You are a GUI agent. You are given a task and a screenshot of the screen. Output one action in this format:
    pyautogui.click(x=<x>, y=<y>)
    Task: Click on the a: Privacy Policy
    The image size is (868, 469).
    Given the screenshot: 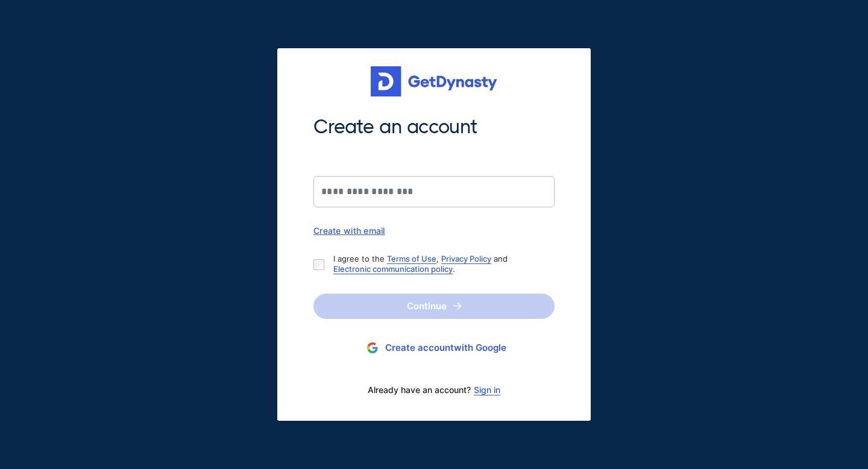 What is the action you would take?
    pyautogui.click(x=466, y=259)
    